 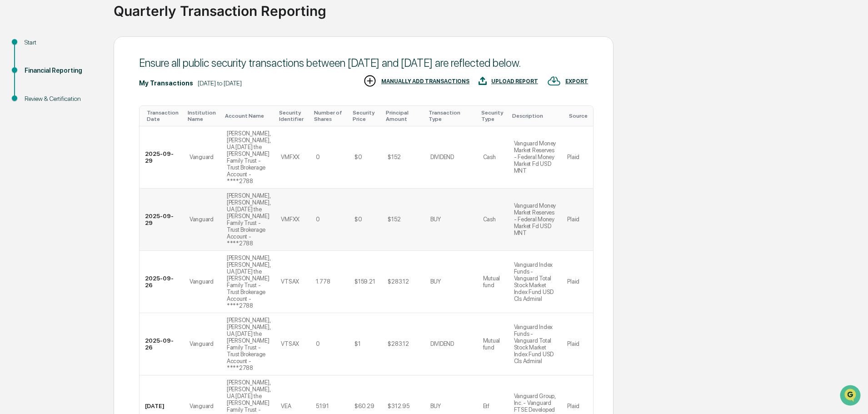 What do you see at coordinates (286, 406) in the screenshot?
I see `div: VEA` at bounding box center [286, 406].